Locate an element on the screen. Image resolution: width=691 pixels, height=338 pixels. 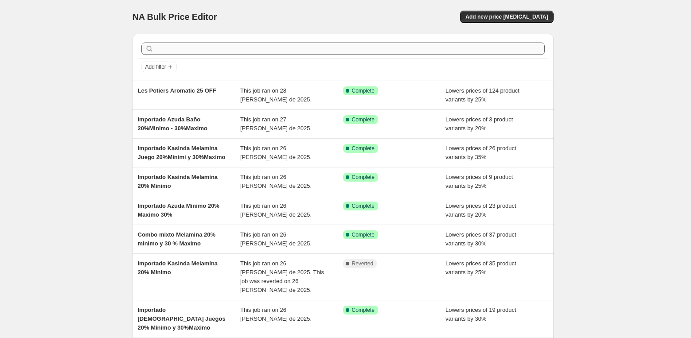
span: Lowers prices of 19 product variants by 30% is located at coordinates (481, 314).